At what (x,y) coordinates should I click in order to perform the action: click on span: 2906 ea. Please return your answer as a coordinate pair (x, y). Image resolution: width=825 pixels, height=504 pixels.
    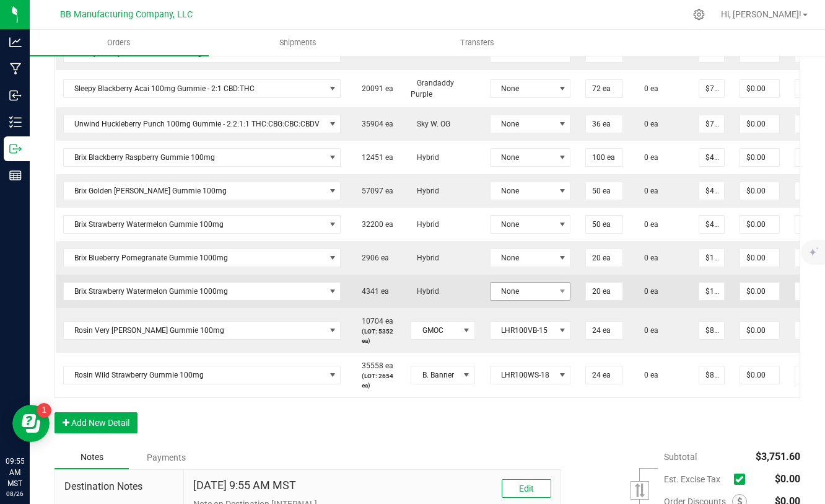
    Looking at the image, I should click on (372, 257).